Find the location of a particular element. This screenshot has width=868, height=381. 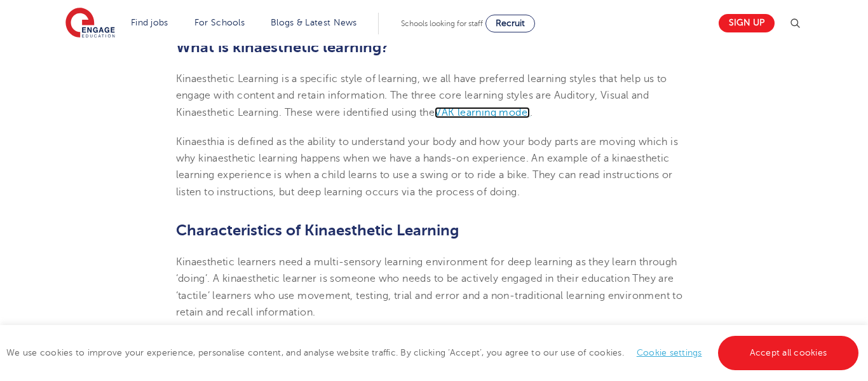

span: inaesthetic learning happens when we have a hands-on experience. An example of a kinaesthetic lea... is located at coordinates (425, 175).